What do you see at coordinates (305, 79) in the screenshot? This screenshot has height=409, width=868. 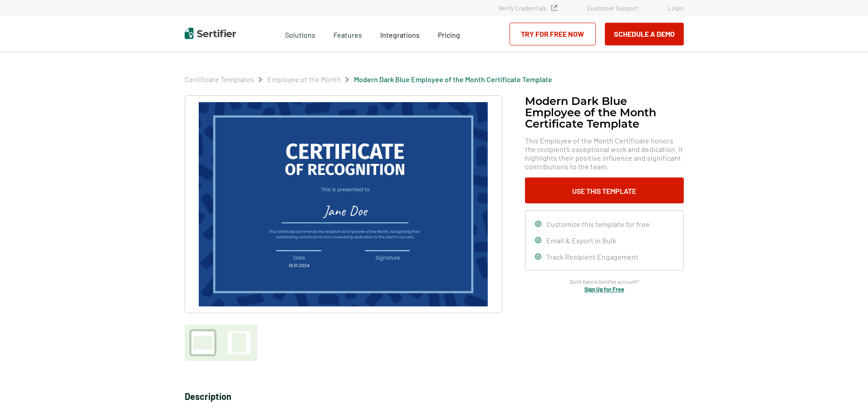 I see `a: Employee of the Month` at bounding box center [305, 79].